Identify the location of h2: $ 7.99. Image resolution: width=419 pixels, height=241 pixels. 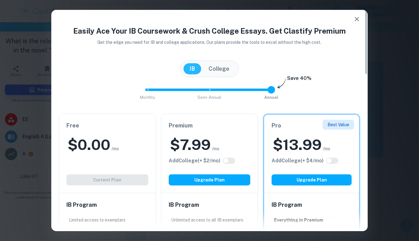
(190, 145).